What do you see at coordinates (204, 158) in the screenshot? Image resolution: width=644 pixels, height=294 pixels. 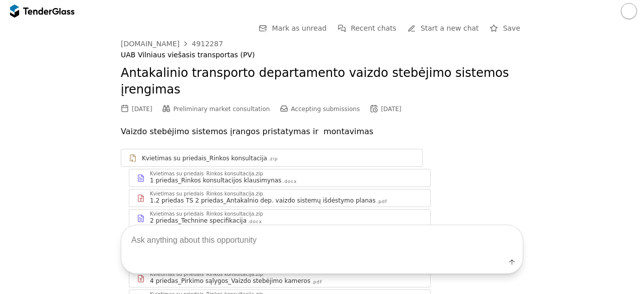 I see `div: Kvietimas su priedais_Rinkos konsultacija` at bounding box center [204, 158].